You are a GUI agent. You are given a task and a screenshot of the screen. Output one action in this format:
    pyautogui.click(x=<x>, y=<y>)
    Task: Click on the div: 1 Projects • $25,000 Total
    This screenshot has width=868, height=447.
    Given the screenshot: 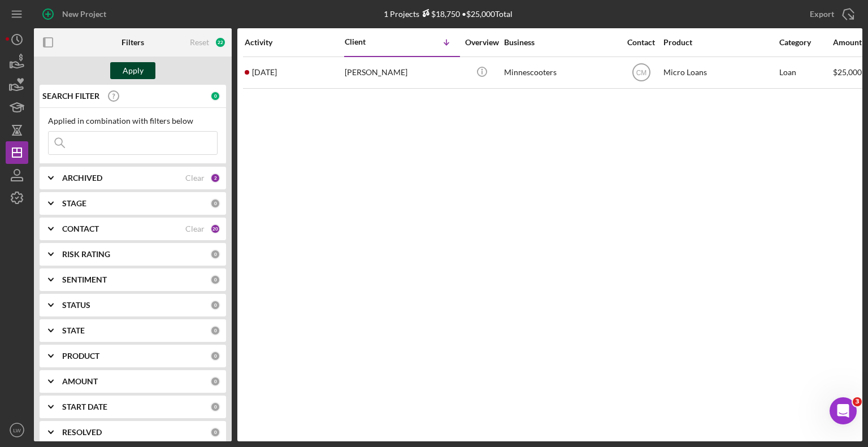 What is the action you would take?
    pyautogui.click(x=448, y=13)
    